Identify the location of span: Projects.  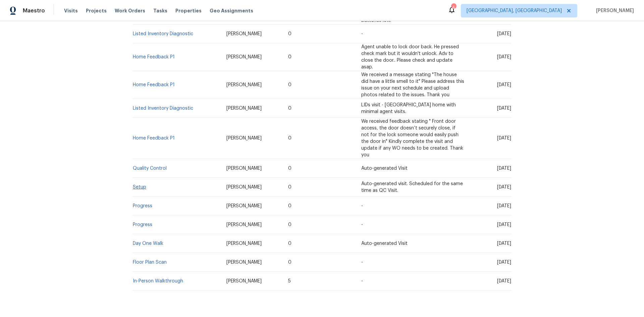
(96, 11).